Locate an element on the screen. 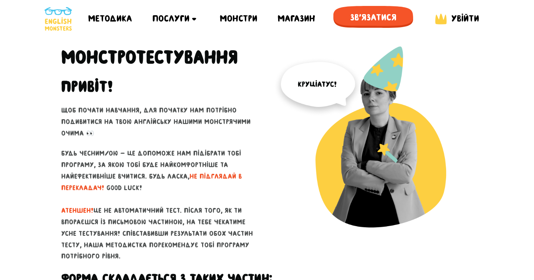  img: English Monsters login is located at coordinates (441, 19).